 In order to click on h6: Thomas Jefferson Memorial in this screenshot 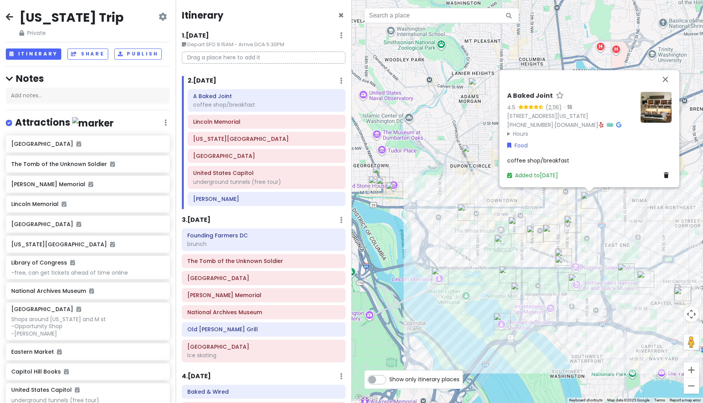, I will do `click(264, 295)`.